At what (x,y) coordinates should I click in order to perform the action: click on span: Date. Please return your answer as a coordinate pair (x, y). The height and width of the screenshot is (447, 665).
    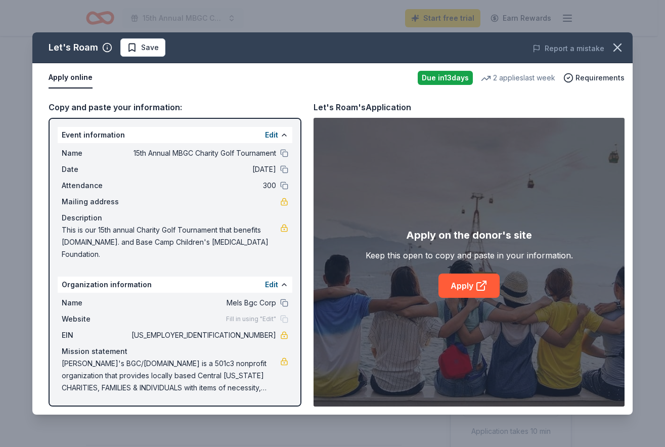
    Looking at the image, I should click on (96, 170).